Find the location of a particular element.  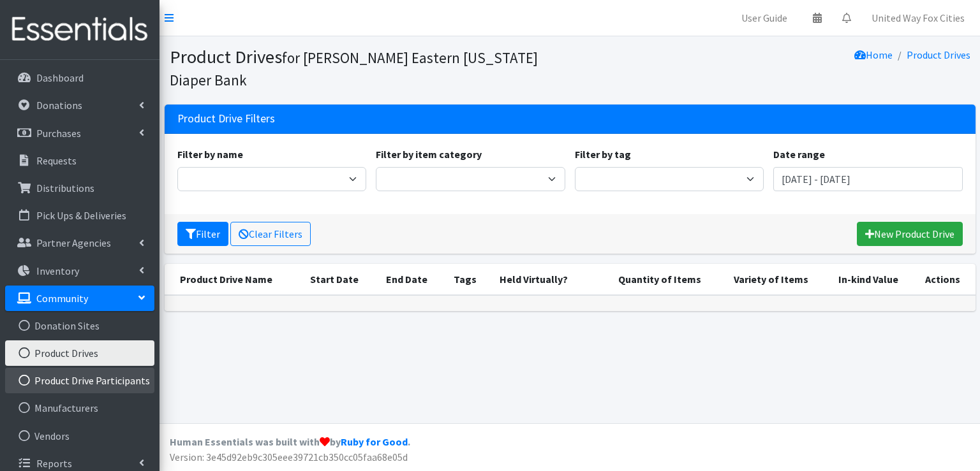

a: Purchases is located at coordinates (80, 133).